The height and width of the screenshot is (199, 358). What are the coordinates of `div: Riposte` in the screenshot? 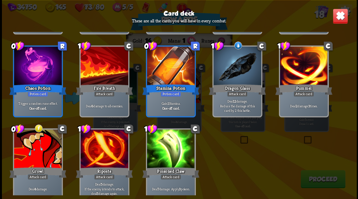 It's located at (104, 173).